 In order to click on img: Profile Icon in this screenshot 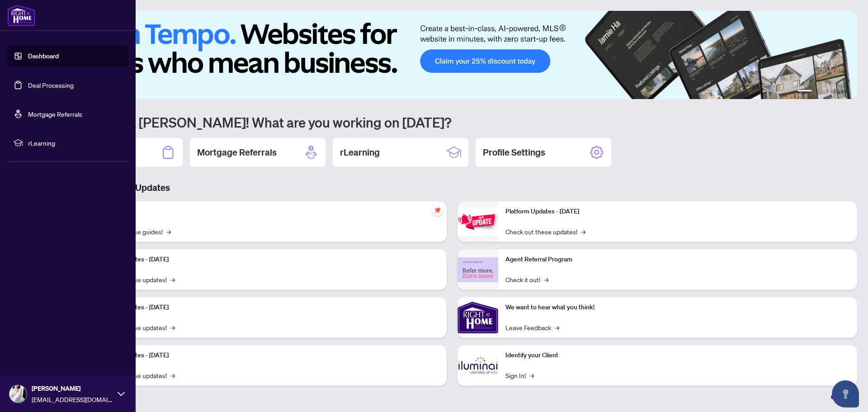, I will do `click(18, 394)`.